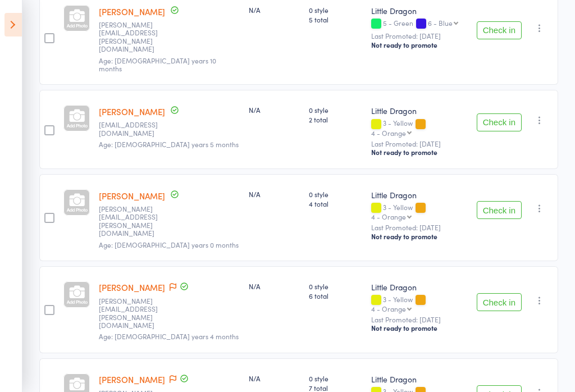 The image size is (575, 392). What do you see at coordinates (335, 119) in the screenshot?
I see `span: 2 total` at bounding box center [335, 119].